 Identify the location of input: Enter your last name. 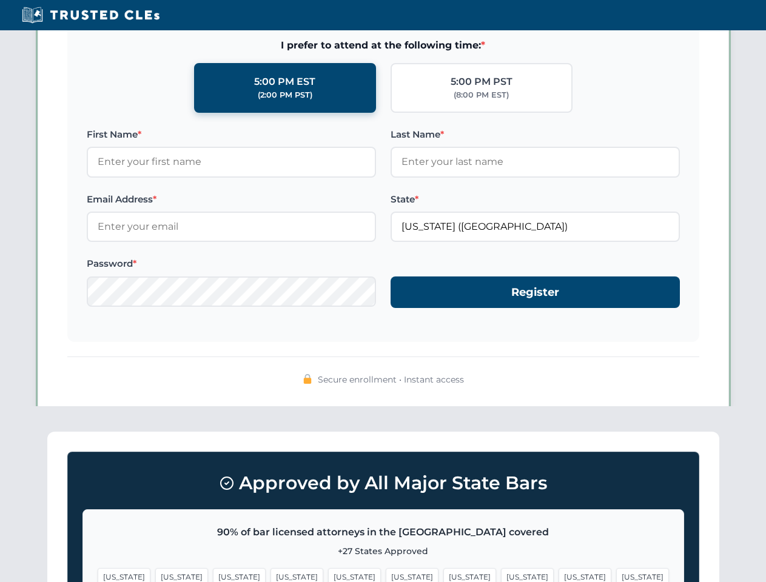
(535, 162).